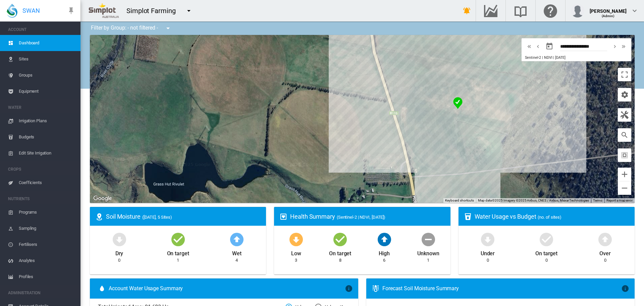 The width and height of the screenshot is (644, 306). I want to click on div: Dry, so click(119, 252).